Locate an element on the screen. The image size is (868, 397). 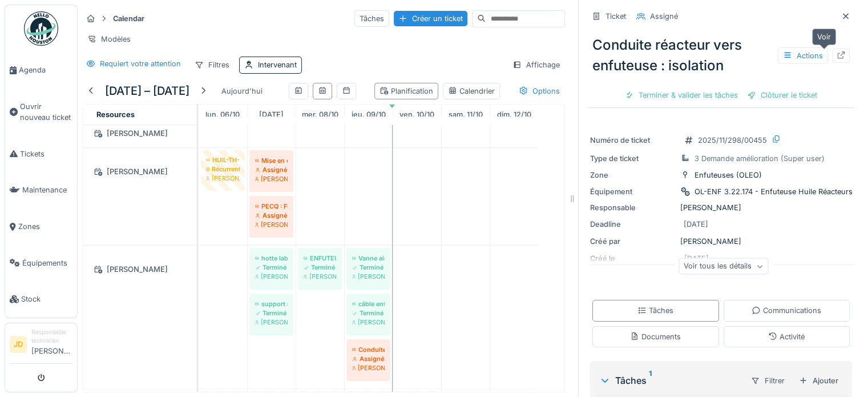
div: 2025/11/298/00455 is located at coordinates (732, 140).